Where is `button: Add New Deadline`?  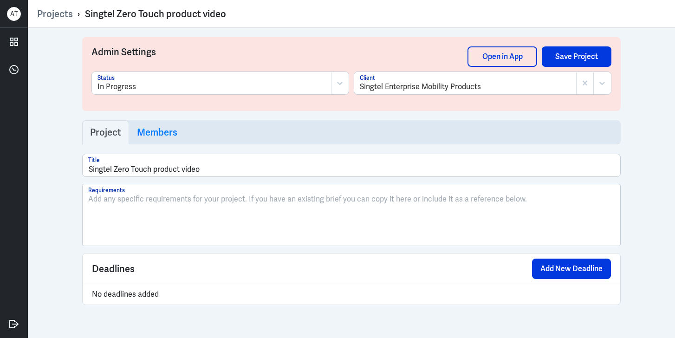 button: Add New Deadline is located at coordinates (572, 269).